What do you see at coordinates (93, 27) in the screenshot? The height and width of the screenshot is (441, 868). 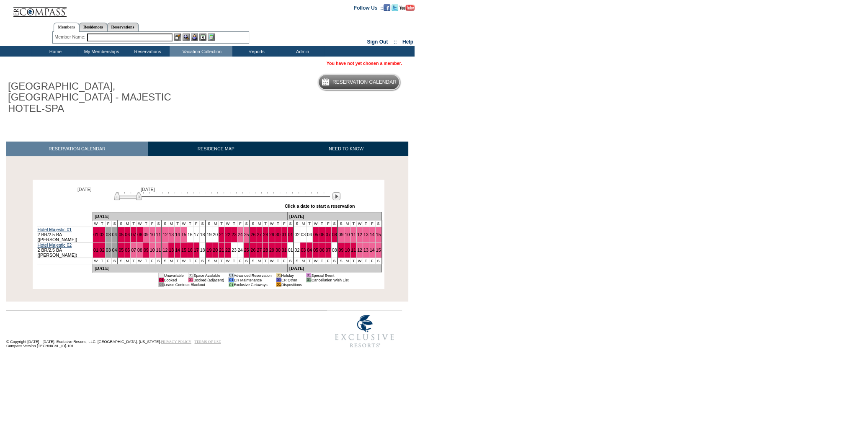 I see `a: Residences` at bounding box center [93, 27].